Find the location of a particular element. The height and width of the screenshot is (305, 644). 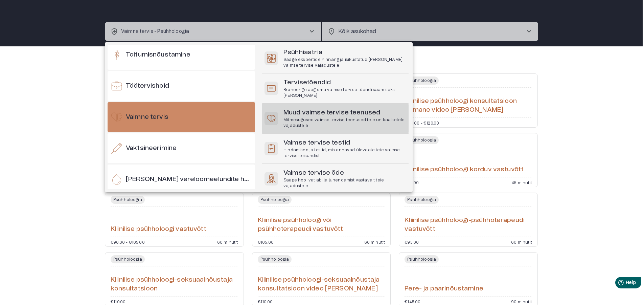

p: Mitmesugused vaimse tervise teenused teie unikaalsetele vajadustele is located at coordinates (345, 123).